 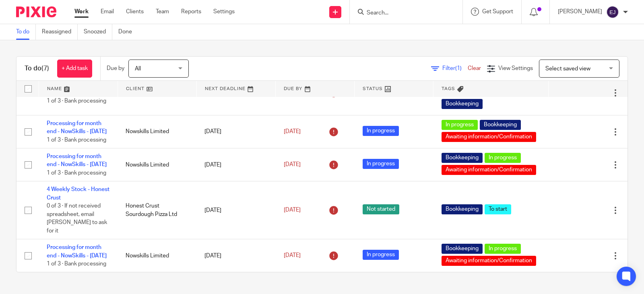 I want to click on p: Due by, so click(x=115, y=69).